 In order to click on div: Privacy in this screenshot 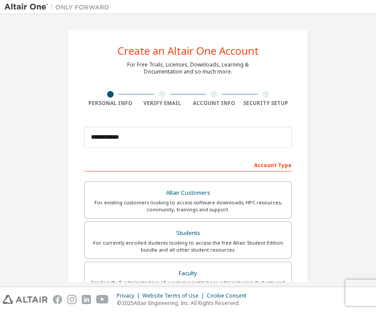, I will do `click(130, 296)`.